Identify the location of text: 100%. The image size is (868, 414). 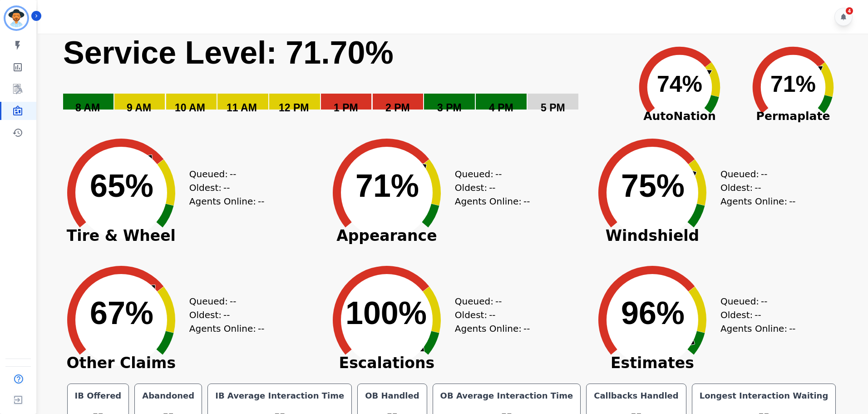
(386, 313).